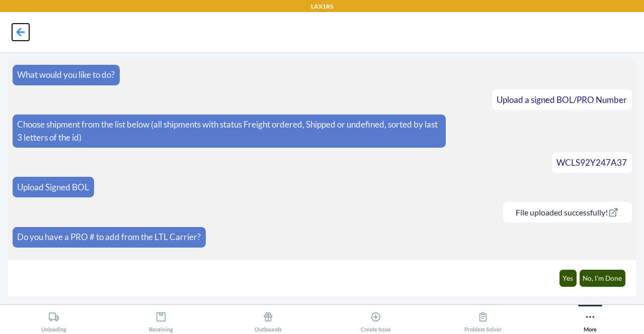 The image size is (644, 334). What do you see at coordinates (322, 6) in the screenshot?
I see `p: LAX1RS` at bounding box center [322, 6].